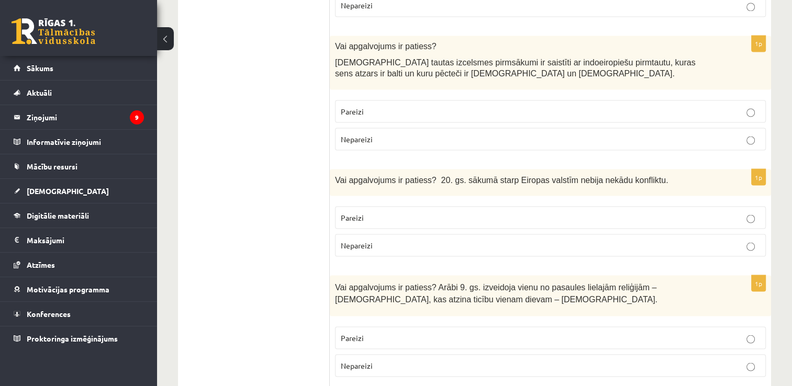 The image size is (792, 386). Describe the element at coordinates (52, 166) in the screenshot. I see `span: Mācību resursi` at that location.